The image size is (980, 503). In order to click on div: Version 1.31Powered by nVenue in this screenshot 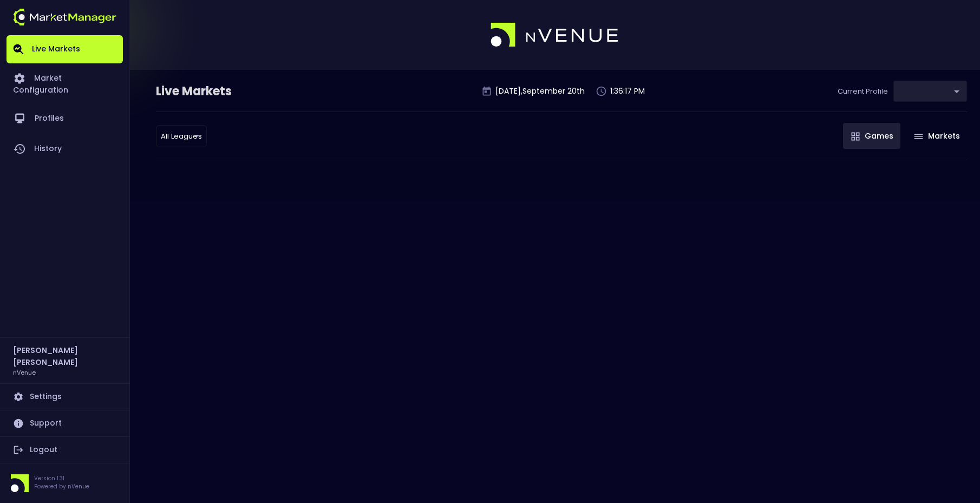, I will do `click(65, 483)`.